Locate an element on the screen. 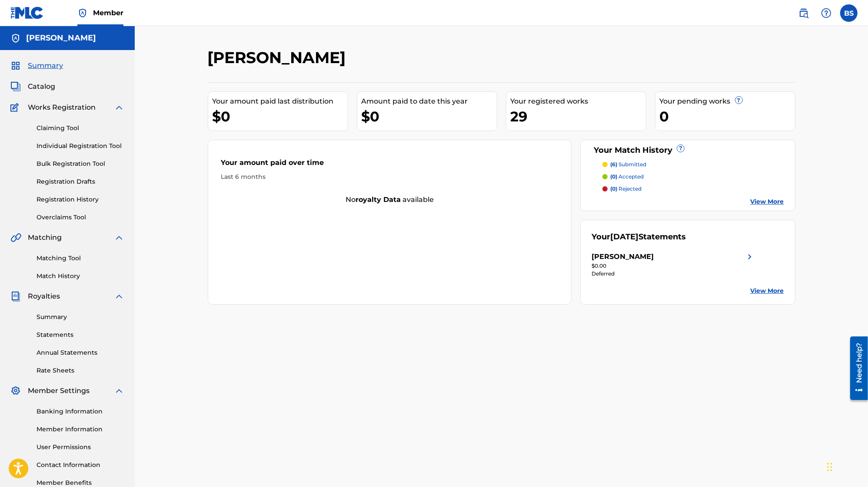 This screenshot has height=487, width=868. span: Member Settings is located at coordinates (58, 391).